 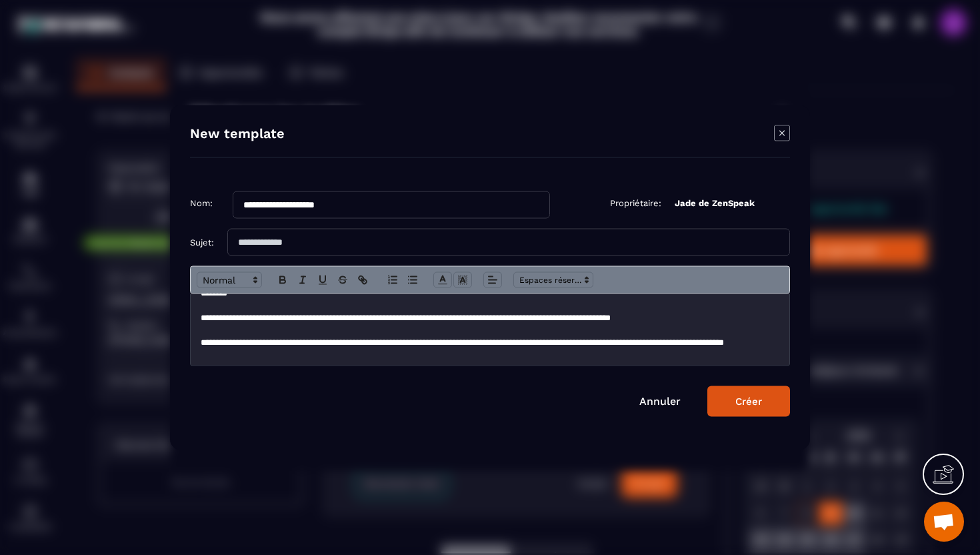 I want to click on p: Nom:, so click(x=201, y=203).